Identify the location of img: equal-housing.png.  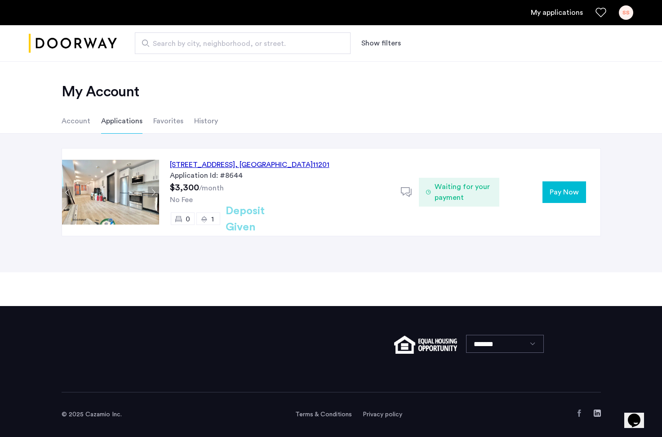
(425, 344).